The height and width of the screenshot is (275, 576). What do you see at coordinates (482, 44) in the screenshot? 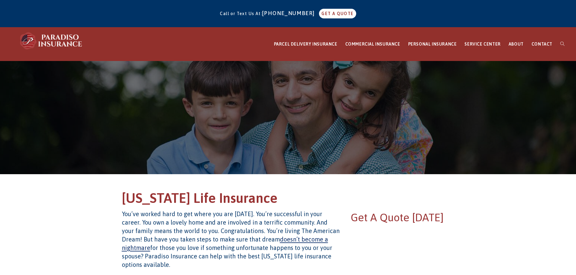
I see `span: SERVICE CENTER` at bounding box center [482, 44].